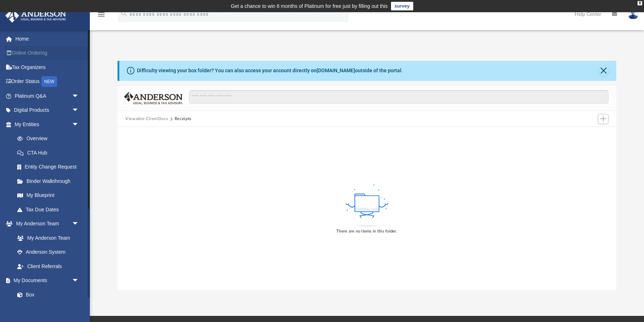 The image size is (644, 322). I want to click on a: Entity Change Request, so click(50, 167).